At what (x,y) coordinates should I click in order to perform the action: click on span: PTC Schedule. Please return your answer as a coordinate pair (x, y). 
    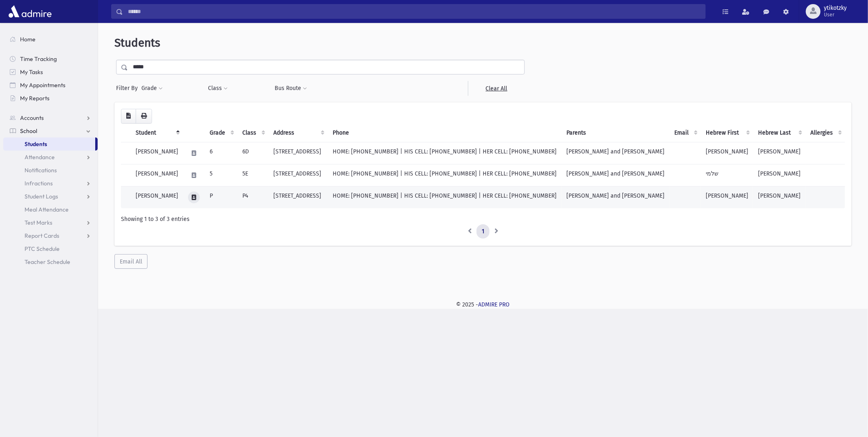
    Looking at the image, I should click on (42, 249).